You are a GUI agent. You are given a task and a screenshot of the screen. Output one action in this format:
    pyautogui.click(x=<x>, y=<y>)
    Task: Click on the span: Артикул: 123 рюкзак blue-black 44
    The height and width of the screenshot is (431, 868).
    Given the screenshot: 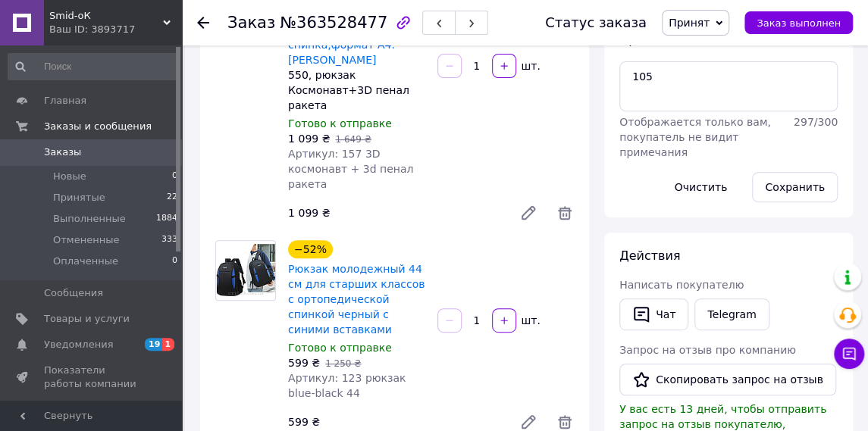 What is the action you would take?
    pyautogui.click(x=346, y=386)
    